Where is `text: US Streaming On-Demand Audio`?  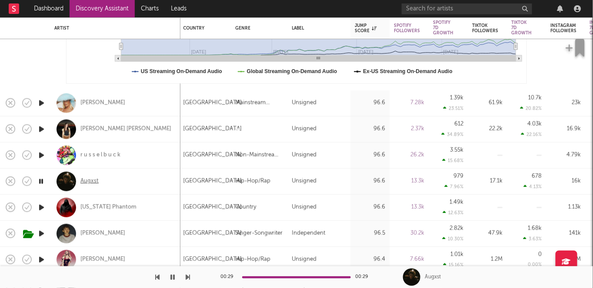
text: US Streaming On-Demand Audio is located at coordinates (181, 72).